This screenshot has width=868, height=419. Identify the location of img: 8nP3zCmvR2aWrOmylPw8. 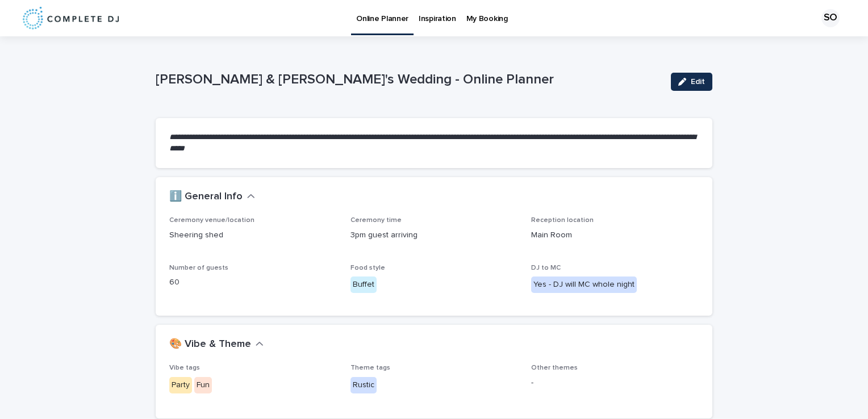
(70, 19).